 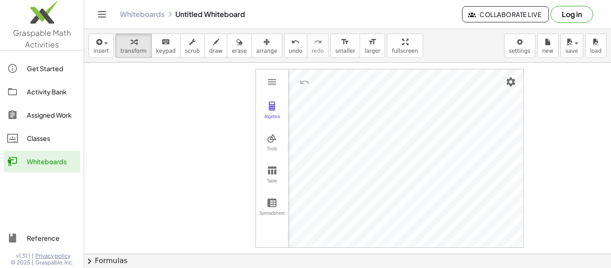 What do you see at coordinates (51, 92) in the screenshot?
I see `div: Activity Bank` at bounding box center [51, 92].